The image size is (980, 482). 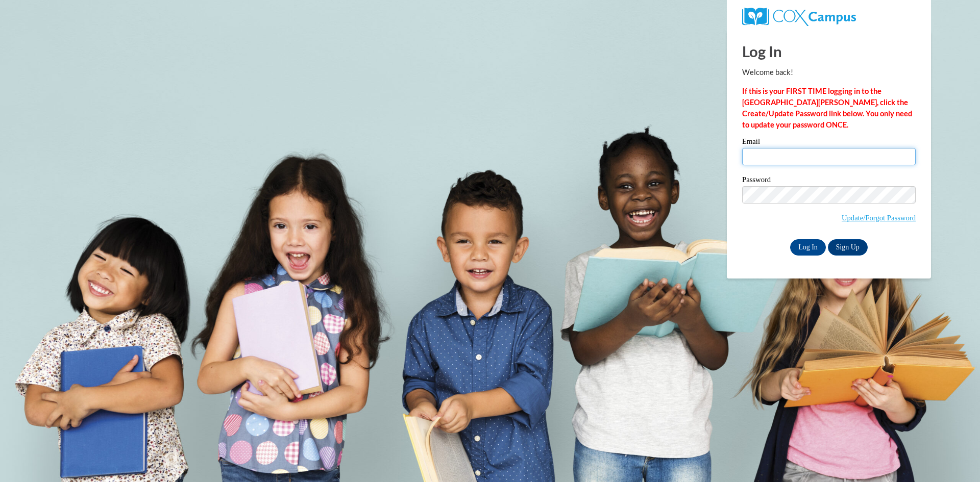 What do you see at coordinates (799, 16) in the screenshot?
I see `a: COX Campus` at bounding box center [799, 16].